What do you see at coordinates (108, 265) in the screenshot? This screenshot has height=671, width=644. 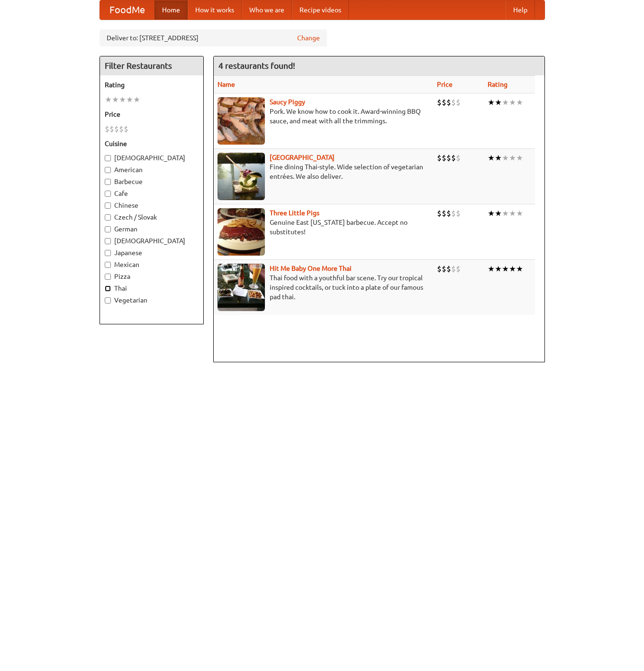 I see `input: Mexican` at bounding box center [108, 265].